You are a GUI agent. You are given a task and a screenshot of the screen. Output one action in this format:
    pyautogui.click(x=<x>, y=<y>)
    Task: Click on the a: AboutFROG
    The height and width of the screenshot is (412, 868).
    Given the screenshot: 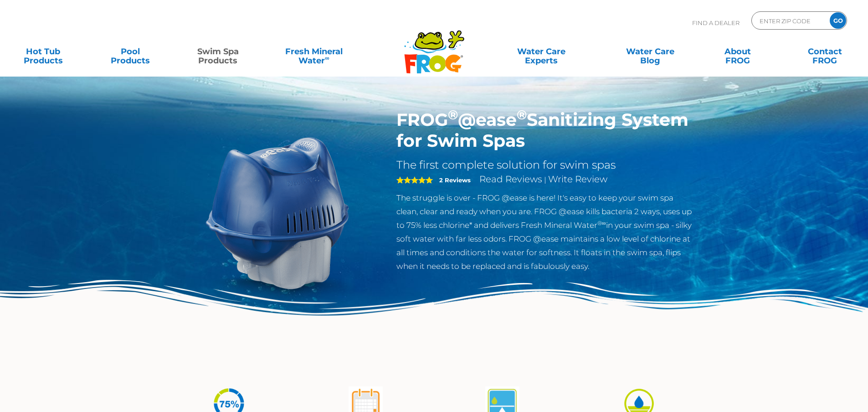 What is the action you would take?
    pyautogui.click(x=737, y=51)
    